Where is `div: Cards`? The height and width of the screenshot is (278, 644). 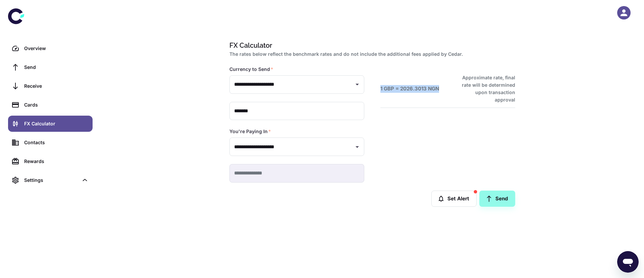
div: Cards is located at coordinates (56, 105).